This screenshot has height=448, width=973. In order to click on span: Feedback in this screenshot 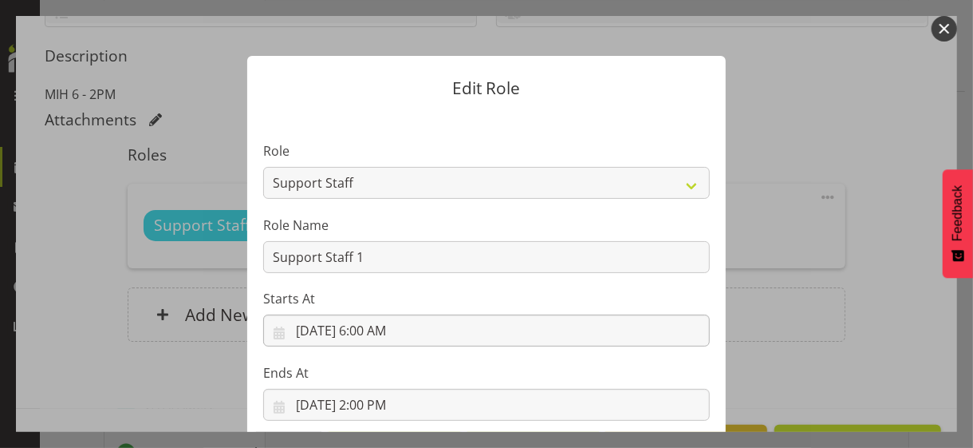, I will do `click(958, 213)`.